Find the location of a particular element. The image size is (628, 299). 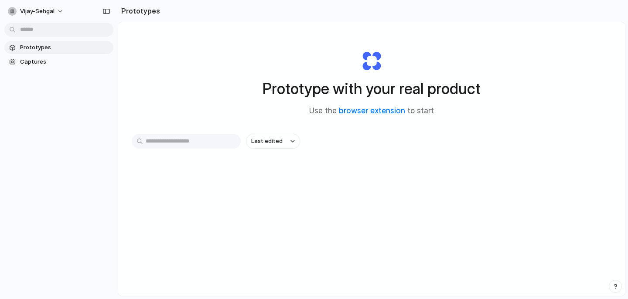

span: Use the to start is located at coordinates (372, 111).